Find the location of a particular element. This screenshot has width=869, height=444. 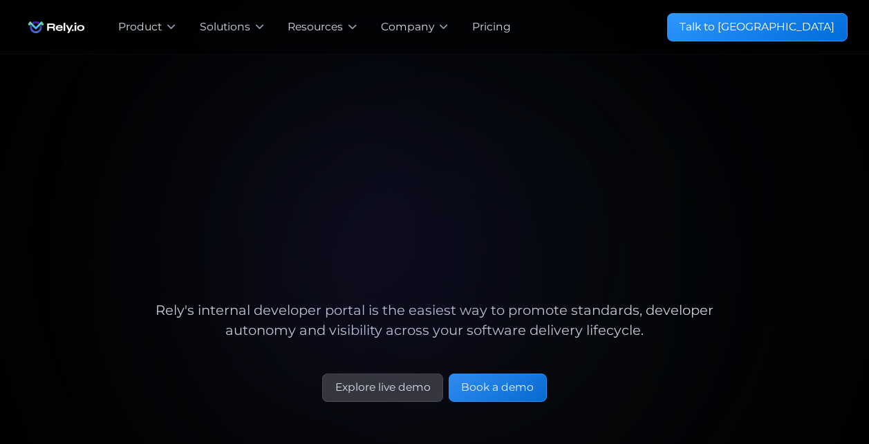

div: Explore live demo is located at coordinates (383, 387).